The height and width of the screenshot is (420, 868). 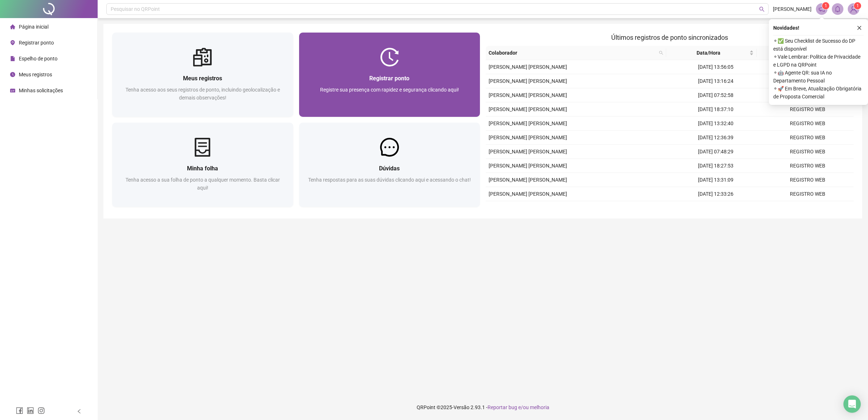 What do you see at coordinates (838, 9) in the screenshot?
I see `span: bell` at bounding box center [838, 9].